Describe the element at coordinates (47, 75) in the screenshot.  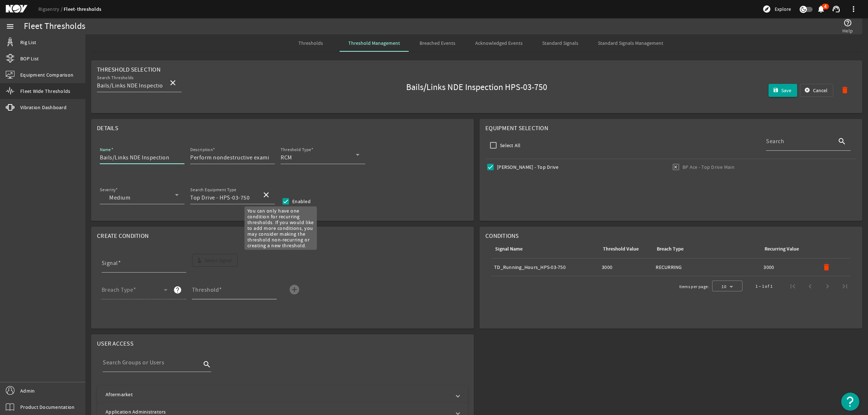
I see `span: Equipment Comparison` at that location.